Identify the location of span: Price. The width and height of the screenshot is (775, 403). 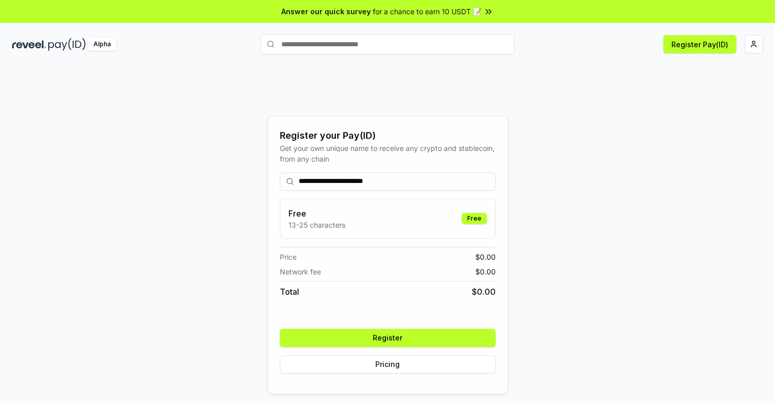
(288, 257).